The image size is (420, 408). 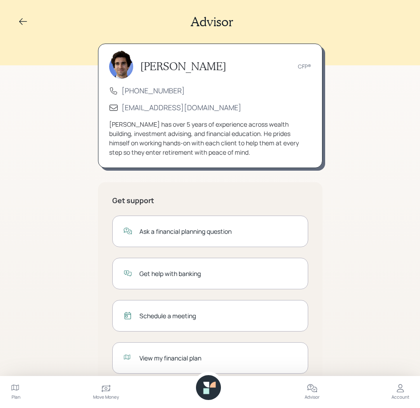 I want to click on div: Schedule a meeting, so click(x=218, y=316).